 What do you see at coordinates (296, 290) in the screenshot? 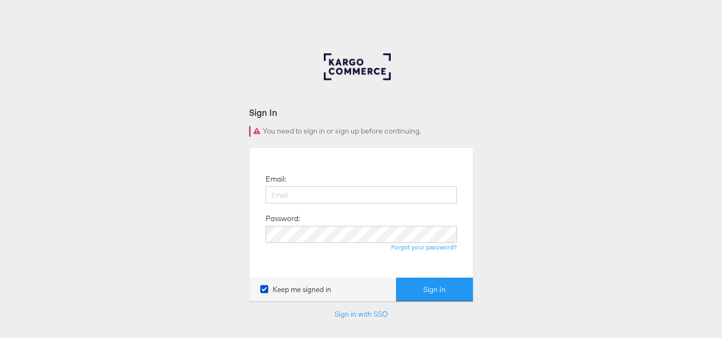
I see `label: Keep me signed in` at bounding box center [296, 290].